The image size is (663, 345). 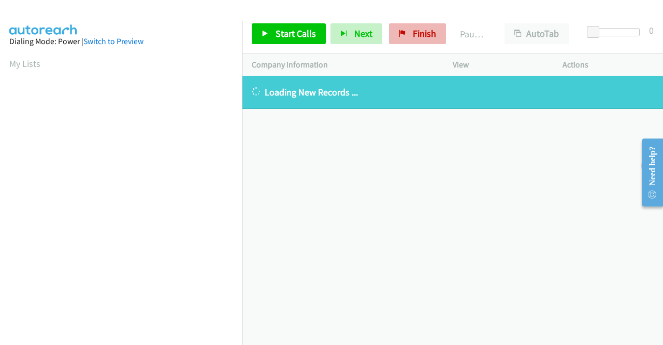 What do you see at coordinates (19, 35) in the screenshot?
I see `div: Need help?` at bounding box center [19, 35].